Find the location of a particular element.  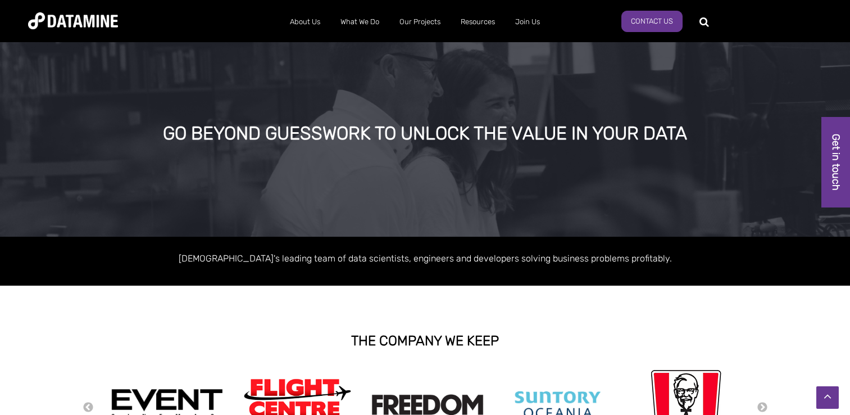

div: GO BEYOND GUESSWORK TO UNLOCK THE VALUE IN YOUR DATA is located at coordinates (425, 134).